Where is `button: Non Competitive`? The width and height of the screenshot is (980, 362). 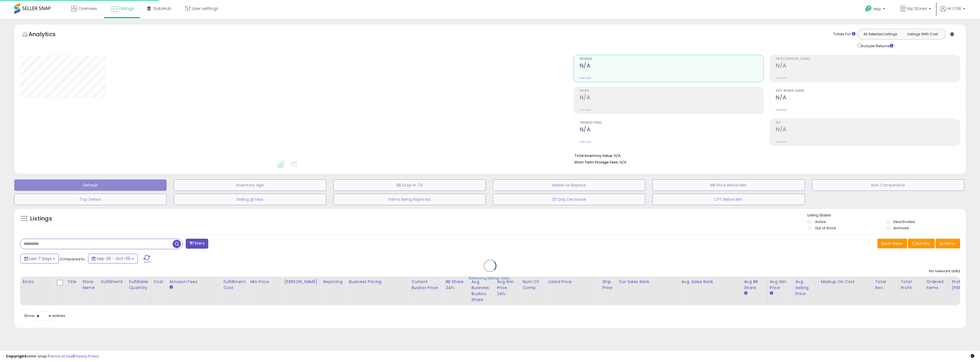 button: Non Competitive is located at coordinates (888, 185).